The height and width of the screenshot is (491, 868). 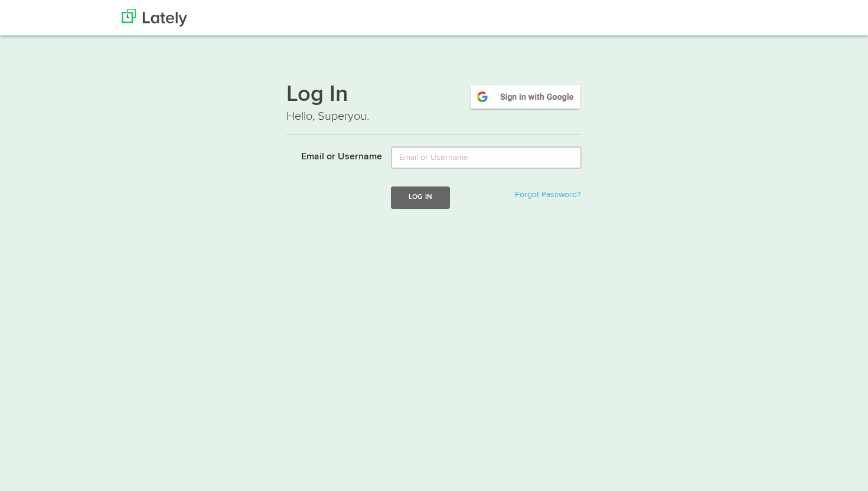 I want to click on p: Hello, Superyou., so click(x=434, y=116).